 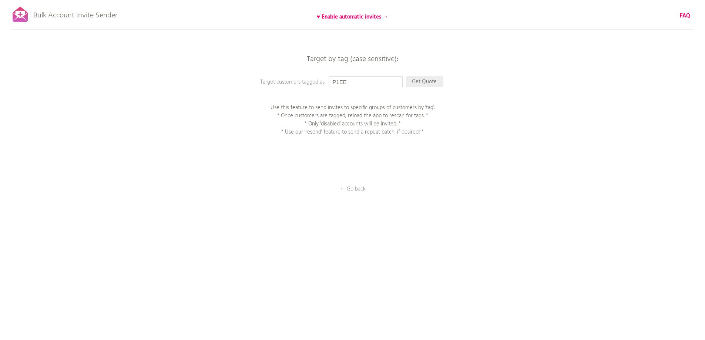 I want to click on p: Use this feature to send invites to specific groups of customers by 'tag'. * Once customers are t..., so click(x=353, y=120).